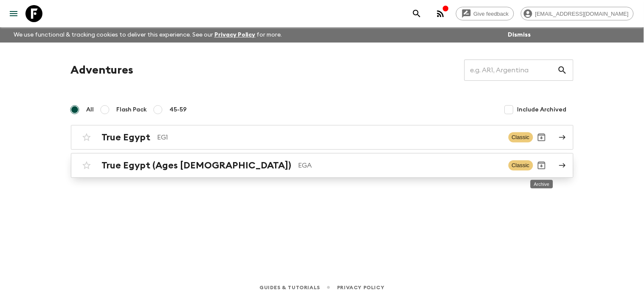  I want to click on span: All, so click(91, 110).